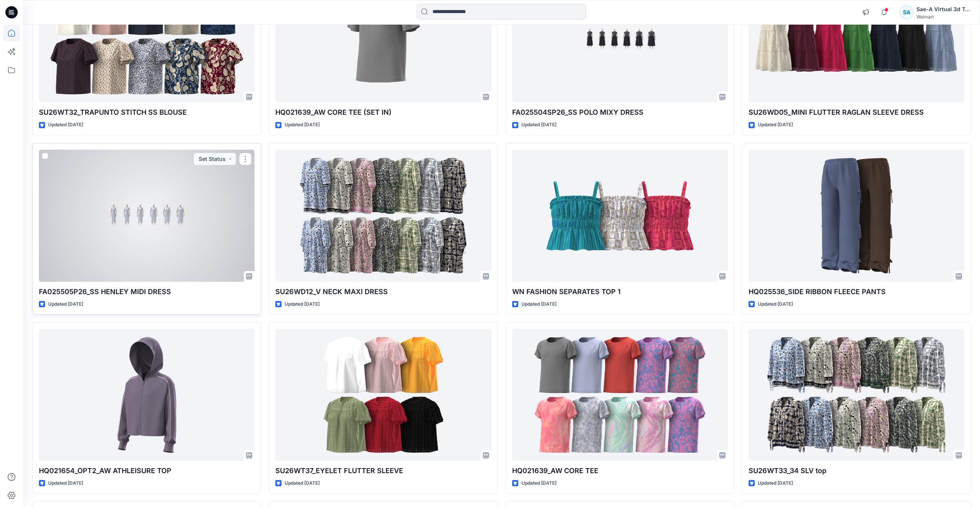  What do you see at coordinates (907, 12) in the screenshot?
I see `div: SA` at bounding box center [907, 12].